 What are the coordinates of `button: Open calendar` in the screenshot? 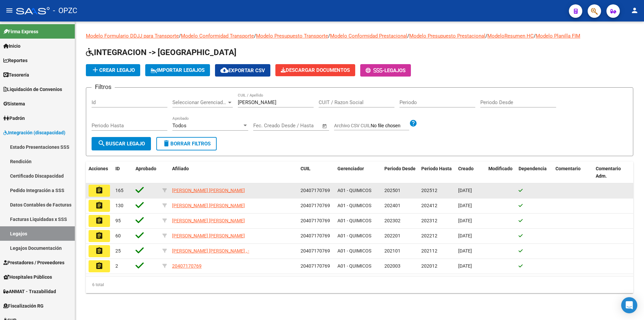 It's located at (325, 126).